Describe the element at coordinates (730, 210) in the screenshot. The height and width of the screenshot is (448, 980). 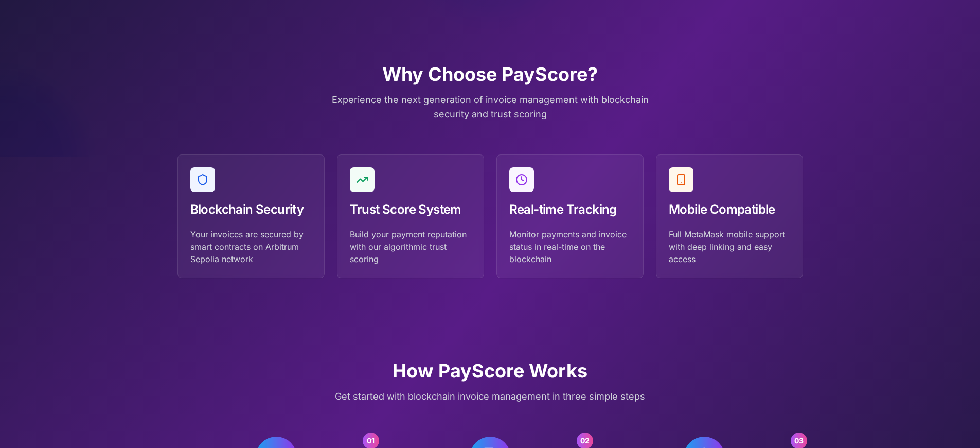
I see `div: Mobile Compatible` at that location.